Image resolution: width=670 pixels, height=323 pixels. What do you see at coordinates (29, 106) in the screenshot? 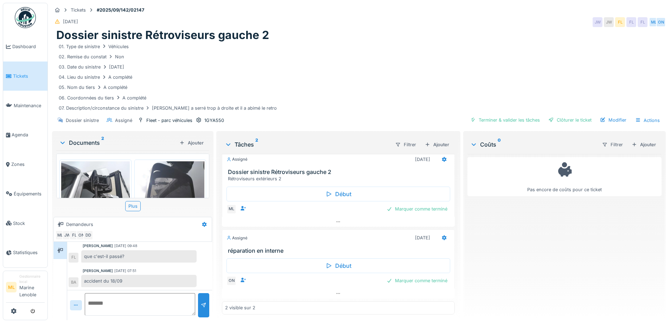
I see `span: Maintenance` at bounding box center [29, 106].